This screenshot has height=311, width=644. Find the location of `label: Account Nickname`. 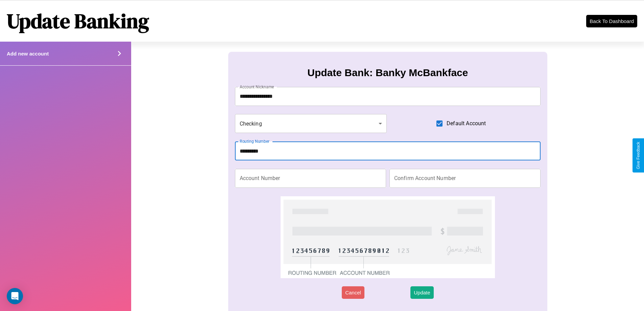

label: Account Nickname is located at coordinates (257, 86).